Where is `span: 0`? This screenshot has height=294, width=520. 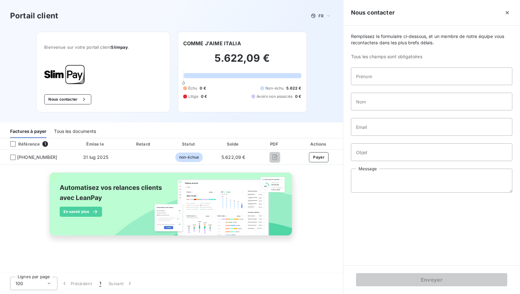 span: 0 is located at coordinates (184, 83).